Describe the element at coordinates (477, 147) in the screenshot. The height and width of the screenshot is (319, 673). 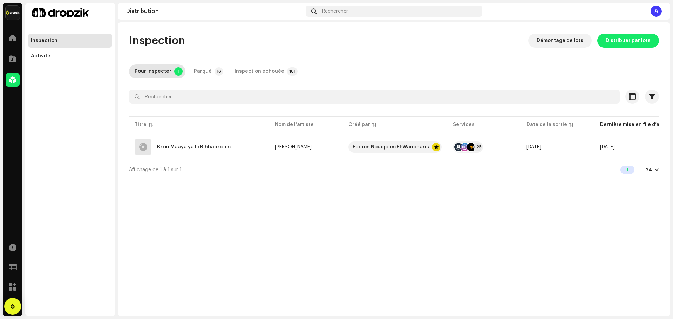
I see `div: +25` at that location.